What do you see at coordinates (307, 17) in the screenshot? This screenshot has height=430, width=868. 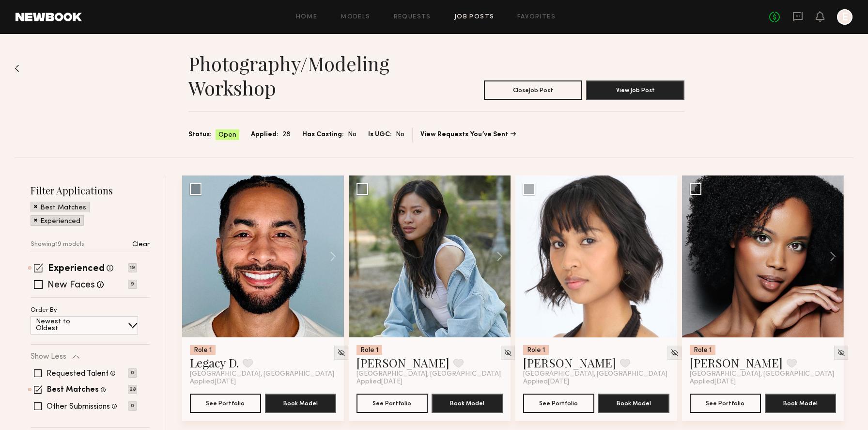 I see `a: Home` at bounding box center [307, 17].